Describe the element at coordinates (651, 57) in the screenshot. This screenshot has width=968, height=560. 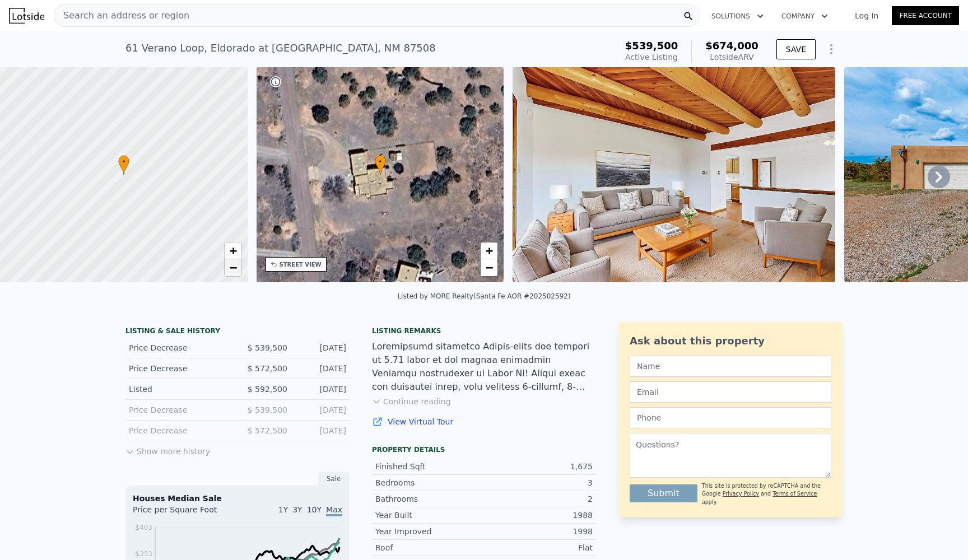
I see `span: Active Listing` at that location.